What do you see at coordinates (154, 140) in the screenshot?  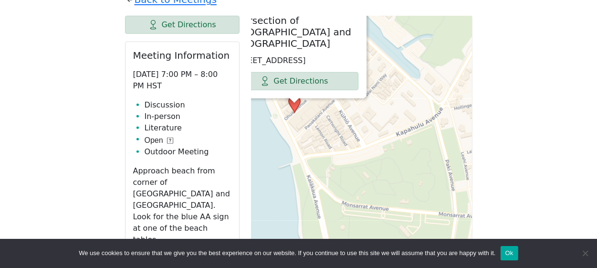 I see `span: Open` at bounding box center [154, 140].